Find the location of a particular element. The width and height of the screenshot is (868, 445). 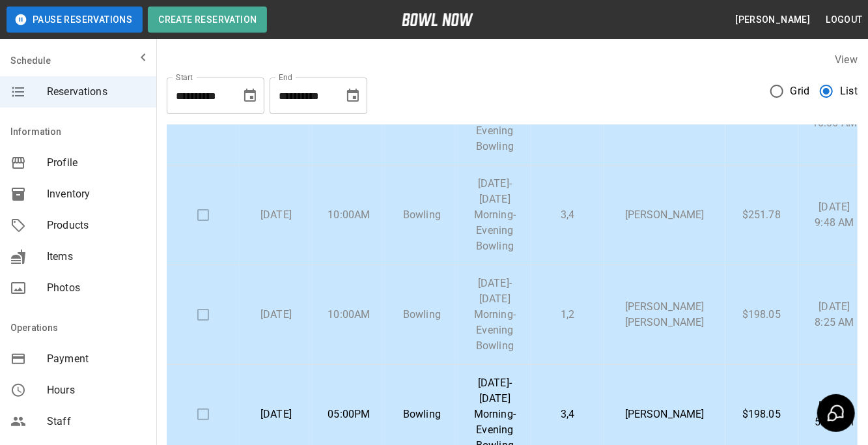

span: Reservations is located at coordinates (96, 92).